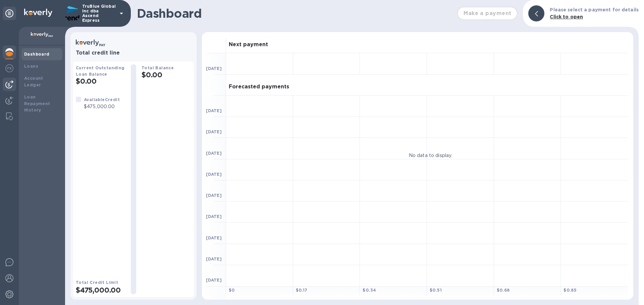 The height and width of the screenshot is (305, 644). What do you see at coordinates (436, 290) in the screenshot?
I see `b: $ 0.51` at bounding box center [436, 290].